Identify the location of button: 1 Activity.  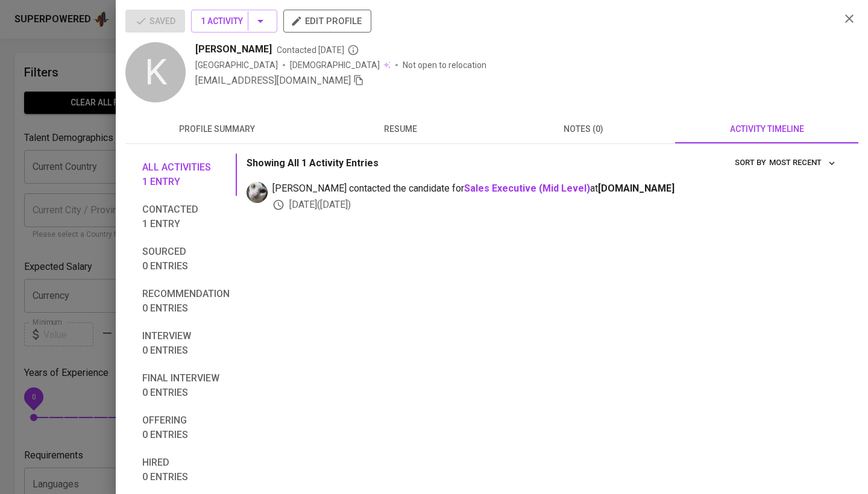
(234, 21).